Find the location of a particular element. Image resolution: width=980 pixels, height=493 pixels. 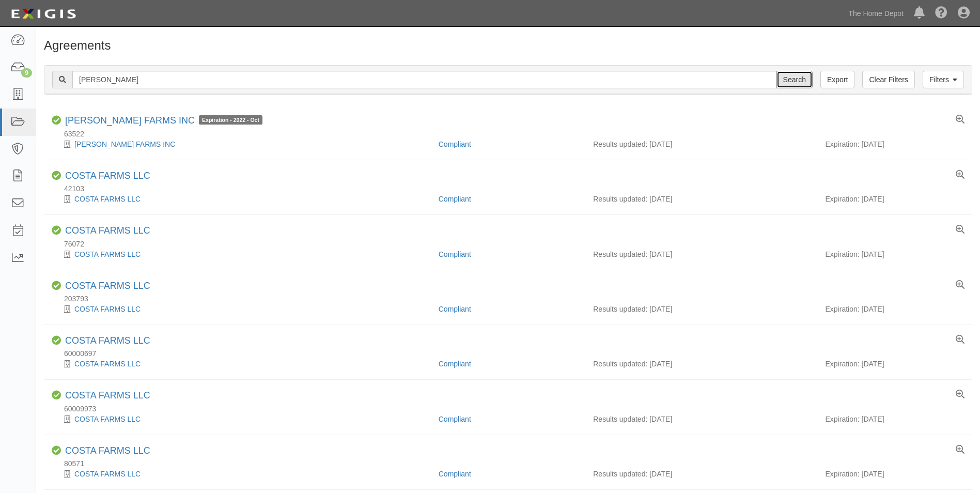

div: 80571 is located at coordinates (512, 464).